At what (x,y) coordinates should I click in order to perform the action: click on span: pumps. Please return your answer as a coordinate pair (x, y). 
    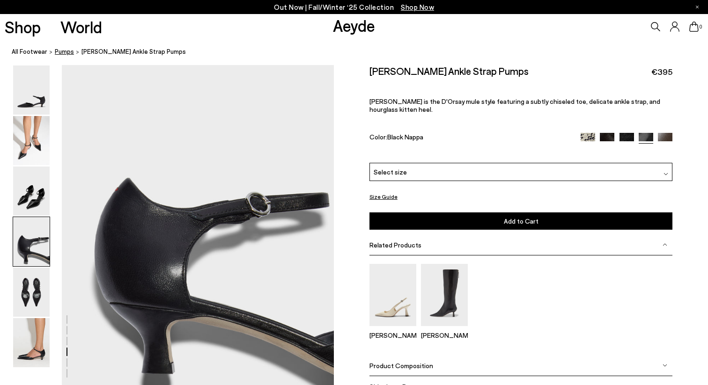
    Looking at the image, I should click on (64, 51).